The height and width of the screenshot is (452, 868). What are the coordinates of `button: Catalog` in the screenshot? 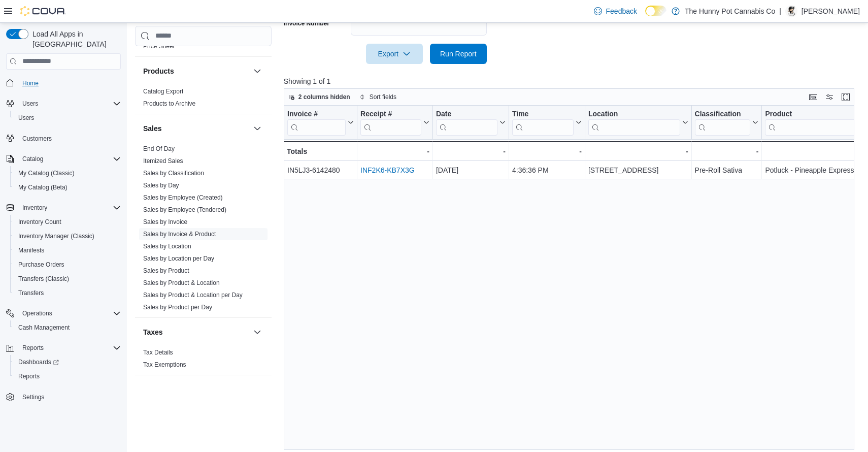 It's located at (32, 159).